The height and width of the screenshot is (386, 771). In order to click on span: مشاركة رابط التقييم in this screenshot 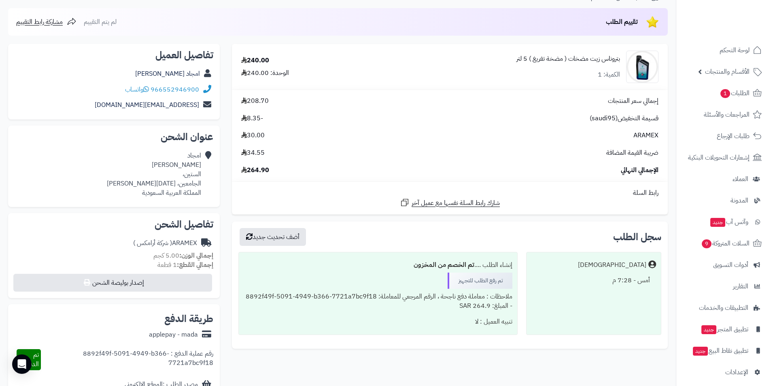, I will do `click(39, 22)`.